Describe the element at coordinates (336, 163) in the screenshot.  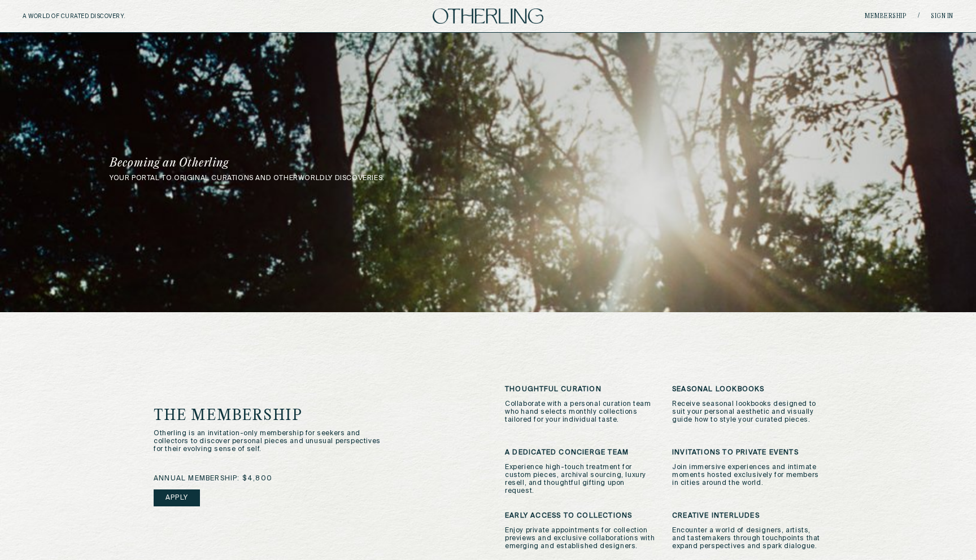
I see `h1: Becoming an Otherling` at that location.